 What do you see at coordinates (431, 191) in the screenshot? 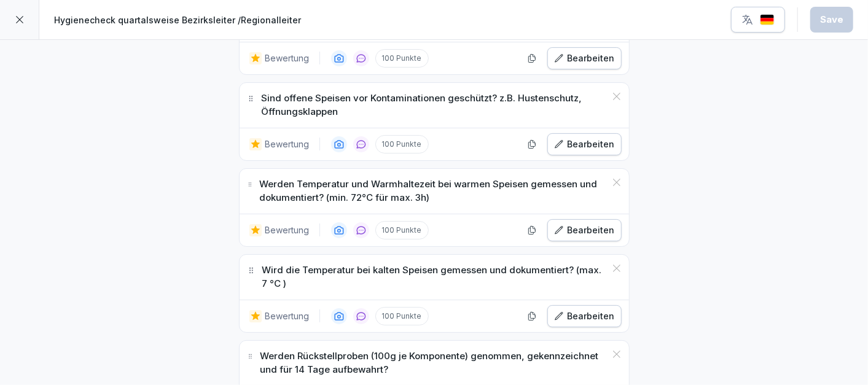
I see `p: Werden Temperatur und Warmhaltezeit bei warmen Speisen gemessen und dokumentiert? (min. 72°C für ...` at bounding box center [431, 191].